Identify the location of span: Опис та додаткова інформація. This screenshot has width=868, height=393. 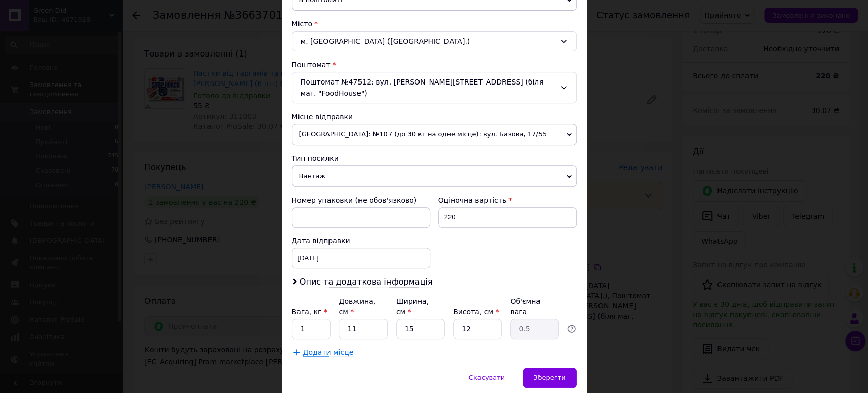
(366, 282).